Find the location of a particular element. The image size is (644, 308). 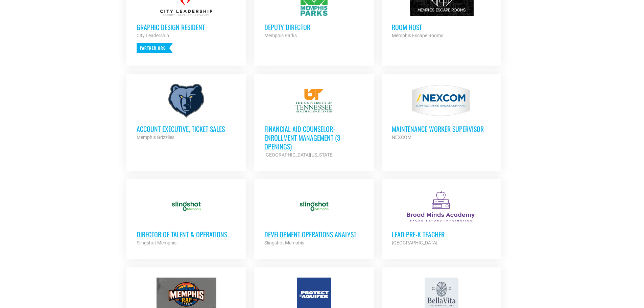

strong: Memphis Escape Rooms is located at coordinates (417, 35).